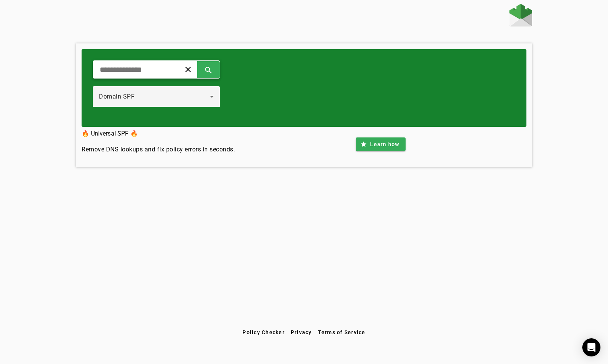  What do you see at coordinates (591, 347) in the screenshot?
I see `div: Open Intercom Messenger` at bounding box center [591, 347].